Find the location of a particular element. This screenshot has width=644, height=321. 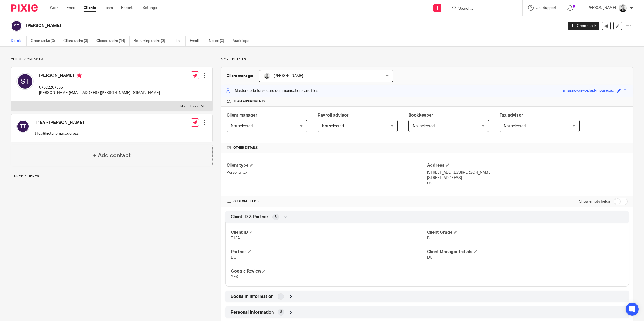

h4: Partner is located at coordinates (329, 252).